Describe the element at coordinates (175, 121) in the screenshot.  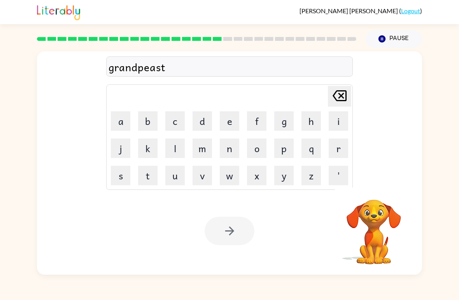
I see `button: c` at that location.